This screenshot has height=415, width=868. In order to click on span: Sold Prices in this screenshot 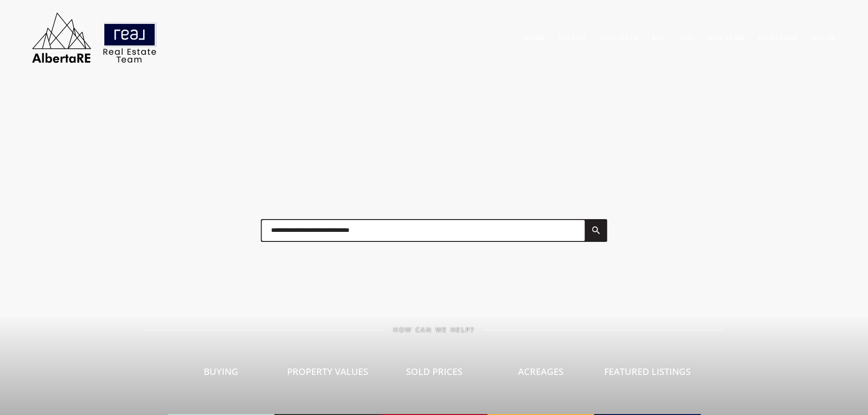, I will do `click(434, 371)`.